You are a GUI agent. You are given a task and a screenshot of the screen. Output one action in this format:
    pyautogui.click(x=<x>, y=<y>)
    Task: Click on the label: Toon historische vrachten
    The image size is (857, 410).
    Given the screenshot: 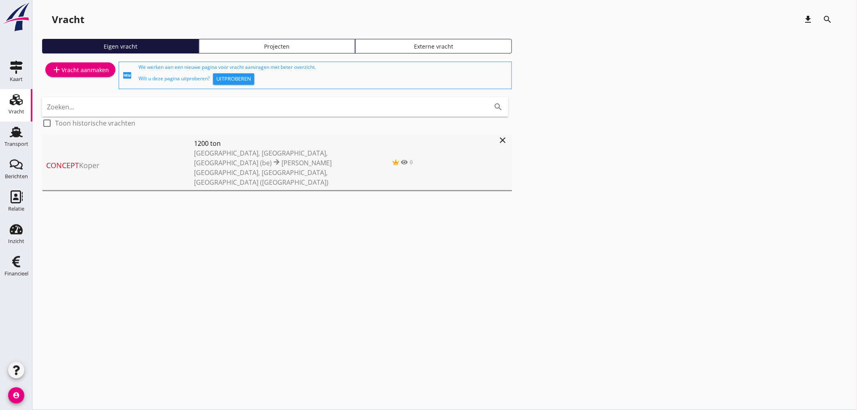 What is the action you would take?
    pyautogui.click(x=95, y=123)
    